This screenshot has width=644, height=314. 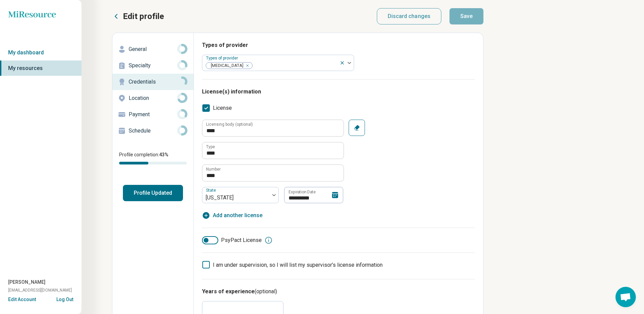 I want to click on button: Log Out, so click(x=64, y=298).